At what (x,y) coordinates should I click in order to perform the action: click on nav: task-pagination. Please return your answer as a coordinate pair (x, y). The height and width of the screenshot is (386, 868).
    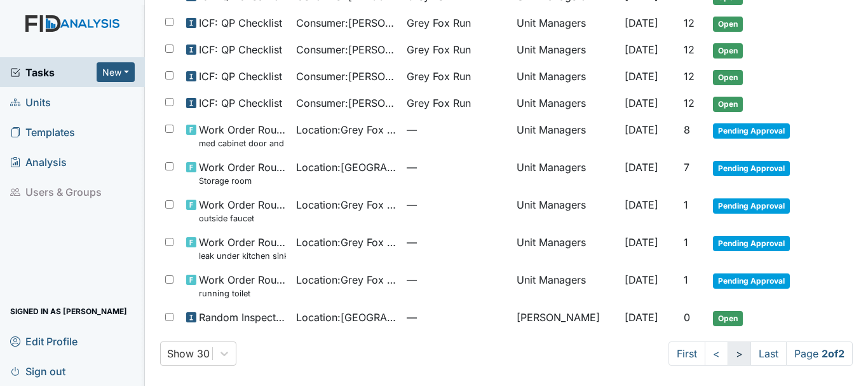
    Looking at the image, I should click on (761, 354).